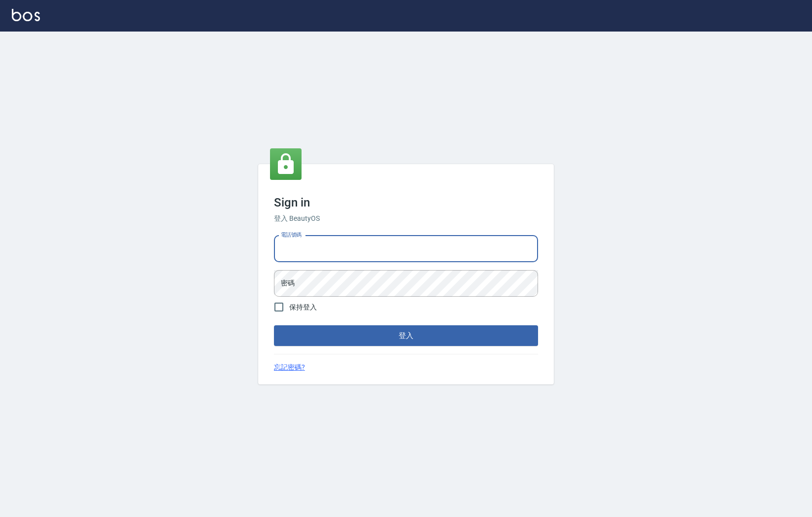 The image size is (812, 517). I want to click on h3: Sign in, so click(406, 202).